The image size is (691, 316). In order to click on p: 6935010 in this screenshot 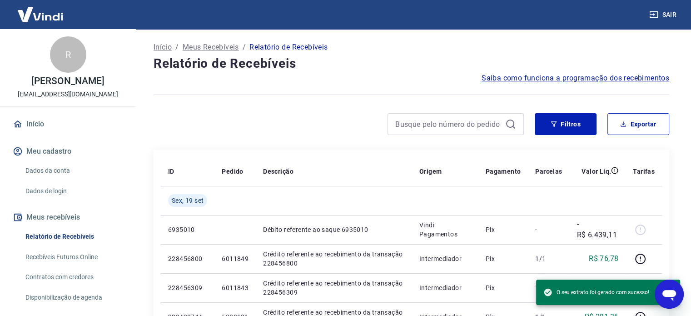, I will do `click(188, 230)`.